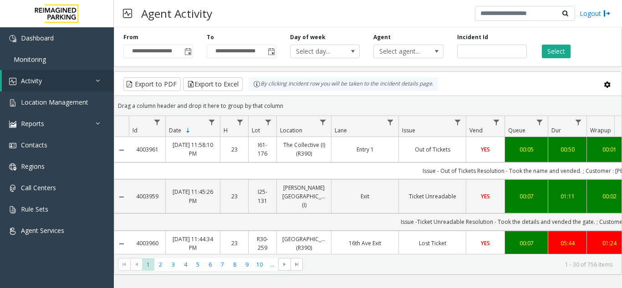 This screenshot has width=622, height=288. Describe the element at coordinates (382, 37) in the screenshot. I see `label: Agent` at that location.